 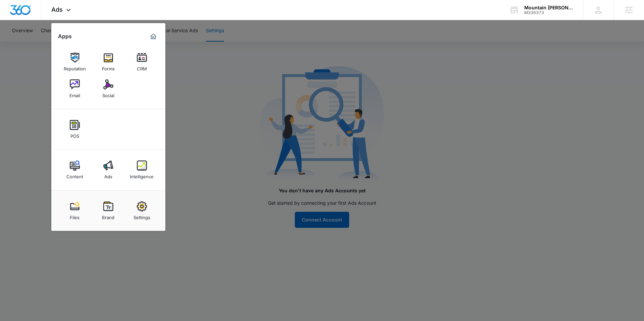 What do you see at coordinates (142, 211) in the screenshot?
I see `a: Settings` at bounding box center [142, 211].